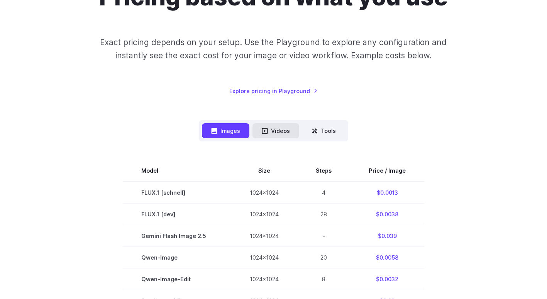  What do you see at coordinates (226, 131) in the screenshot?
I see `button: Images` at bounding box center [226, 131].